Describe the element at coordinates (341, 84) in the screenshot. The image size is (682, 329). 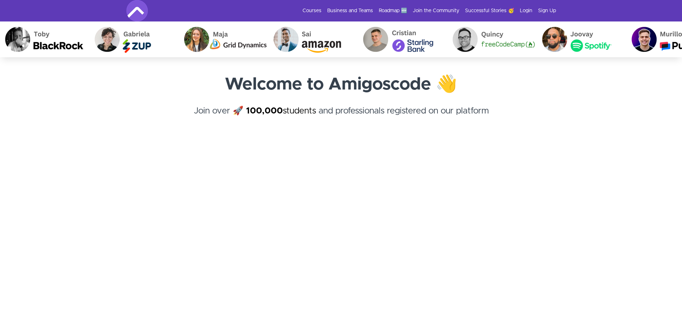
I see `strong: Welcome to Amigoscode 👋` at that location.